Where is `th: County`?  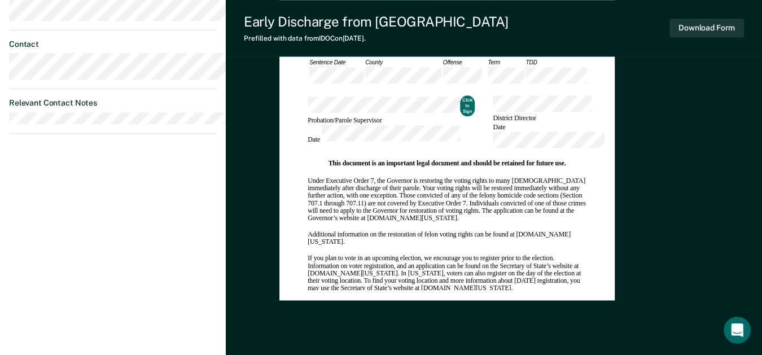
th: County is located at coordinates (404, 62).